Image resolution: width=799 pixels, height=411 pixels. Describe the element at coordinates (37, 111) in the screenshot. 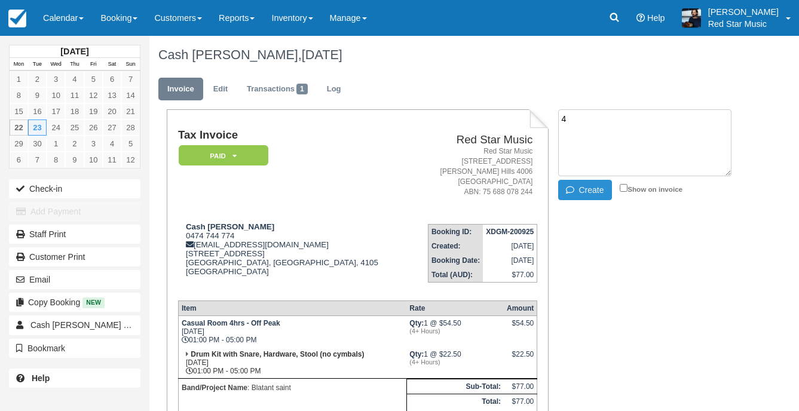

I see `a: 16` at that location.